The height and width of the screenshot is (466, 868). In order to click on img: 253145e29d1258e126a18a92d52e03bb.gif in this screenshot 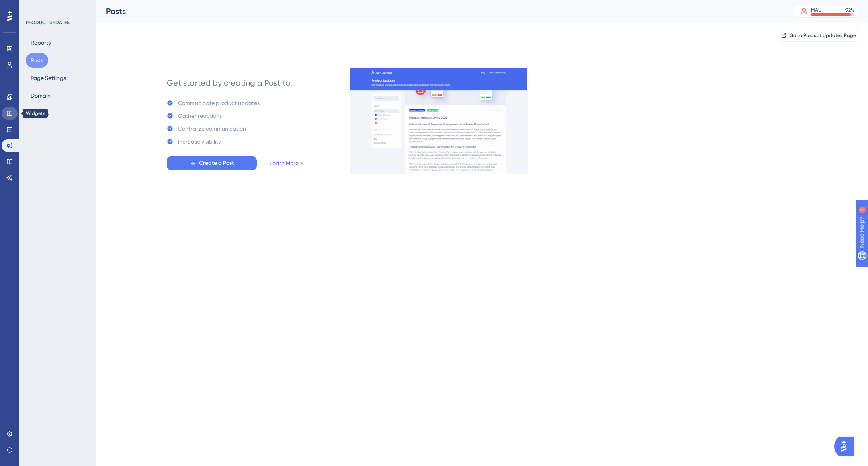, I will do `click(439, 121)`.